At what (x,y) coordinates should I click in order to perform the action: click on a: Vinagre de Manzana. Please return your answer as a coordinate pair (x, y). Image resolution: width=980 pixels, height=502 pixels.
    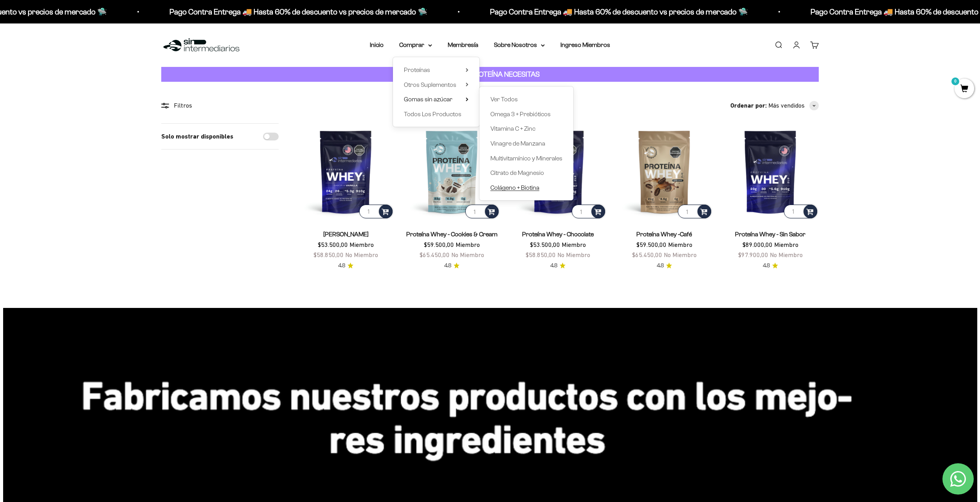
    Looking at the image, I should click on (526, 144).